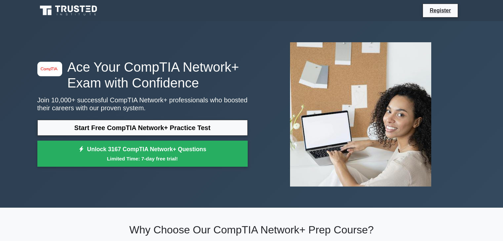  What do you see at coordinates (440, 10) in the screenshot?
I see `a: Register` at bounding box center [440, 10].